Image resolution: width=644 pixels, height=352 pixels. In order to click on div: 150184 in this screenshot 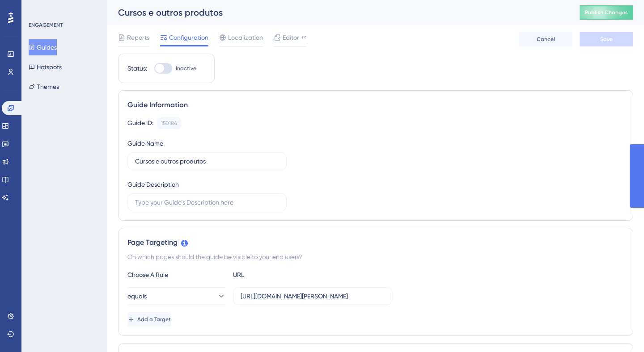, I will do `click(169, 123)`.